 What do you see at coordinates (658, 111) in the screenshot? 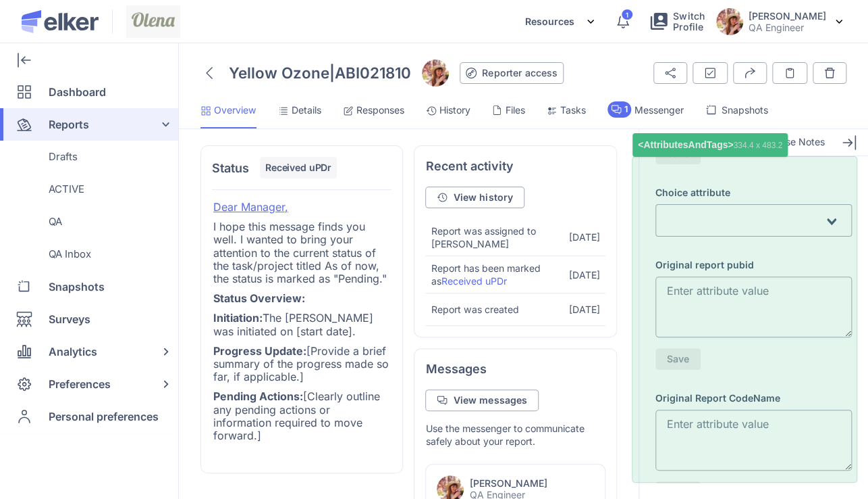
I see `span: Messenger` at bounding box center [658, 111].